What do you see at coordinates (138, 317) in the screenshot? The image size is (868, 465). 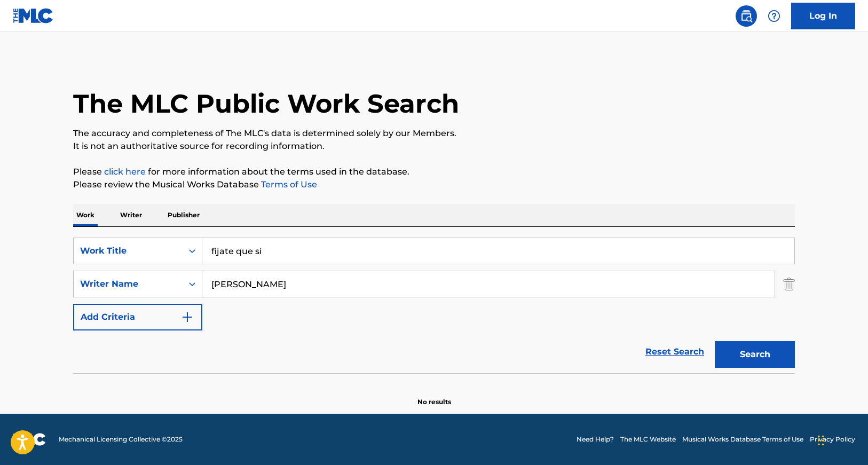 I see `button: Add Criteria` at bounding box center [138, 317].